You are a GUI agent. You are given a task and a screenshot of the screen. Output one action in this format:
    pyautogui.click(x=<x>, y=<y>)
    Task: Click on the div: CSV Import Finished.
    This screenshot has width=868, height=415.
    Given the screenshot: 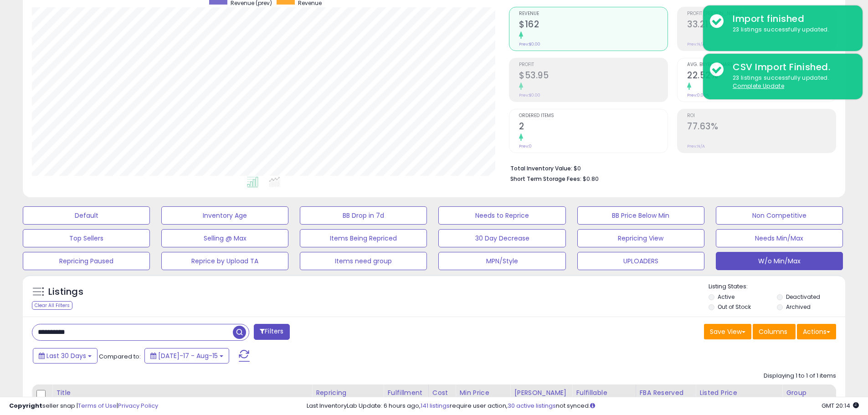 What is the action you would take?
    pyautogui.click(x=790, y=67)
    